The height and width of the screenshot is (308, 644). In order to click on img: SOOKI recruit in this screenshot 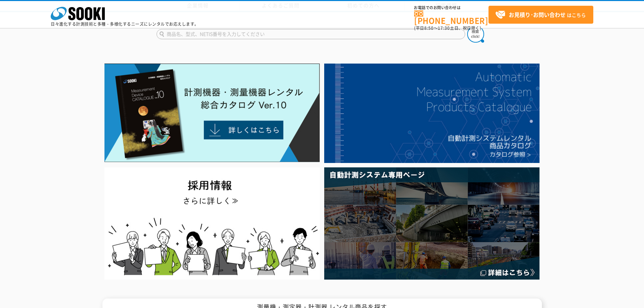, I will do `click(212, 223)`.